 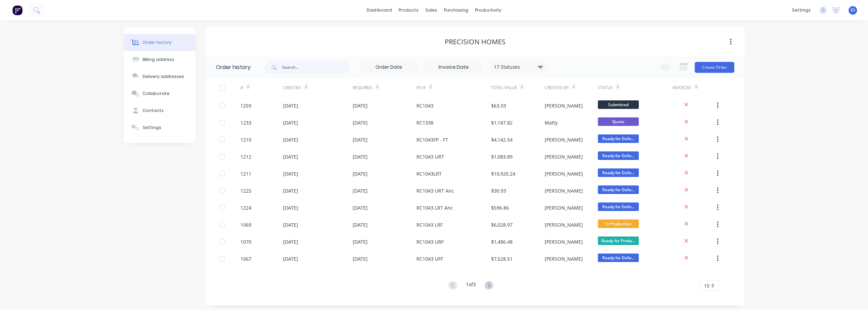 What do you see at coordinates (246, 105) in the screenshot?
I see `div: 1259` at bounding box center [246, 105].